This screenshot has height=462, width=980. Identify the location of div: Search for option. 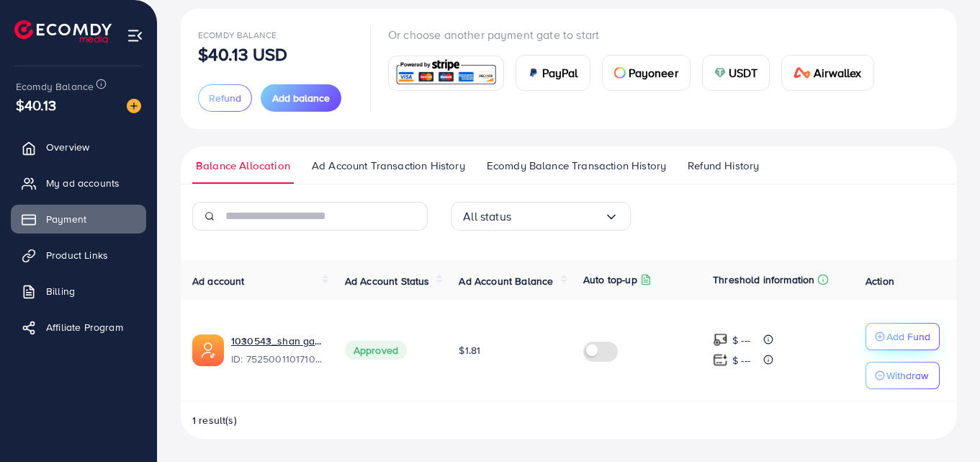
(541, 216).